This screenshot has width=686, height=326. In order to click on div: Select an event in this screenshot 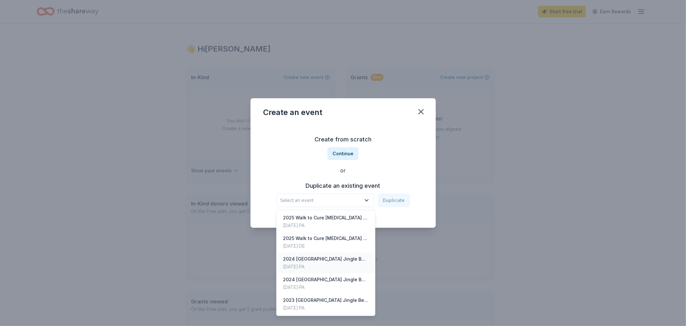, I will do `click(326, 262)`.